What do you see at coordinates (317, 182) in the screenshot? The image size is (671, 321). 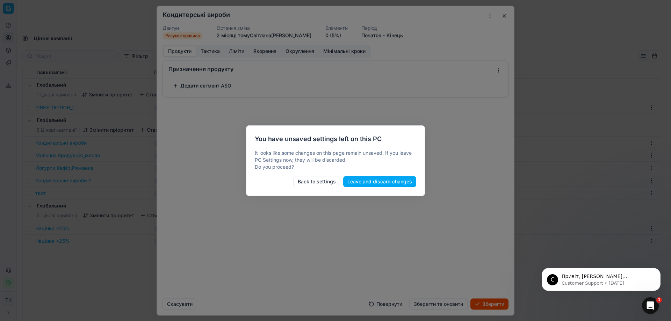 I see `button: Back to settings` at bounding box center [317, 182].